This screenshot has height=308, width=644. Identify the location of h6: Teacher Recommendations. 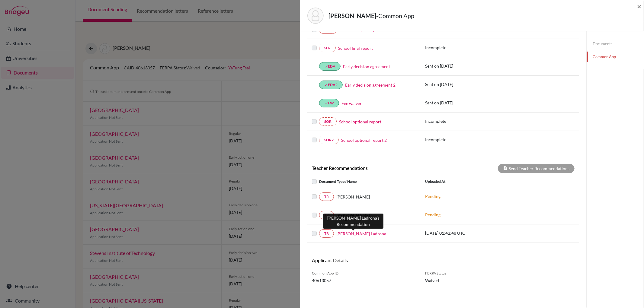
(375, 168).